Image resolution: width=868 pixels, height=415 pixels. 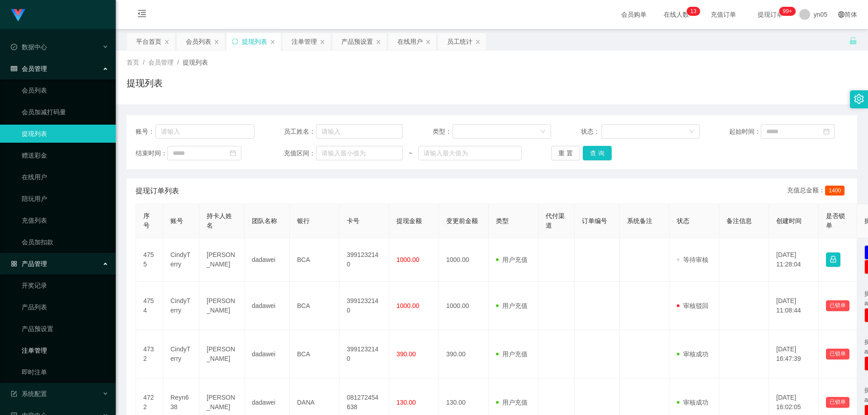 What do you see at coordinates (29, 69) in the screenshot?
I see `span: 会员管理` at bounding box center [29, 69].